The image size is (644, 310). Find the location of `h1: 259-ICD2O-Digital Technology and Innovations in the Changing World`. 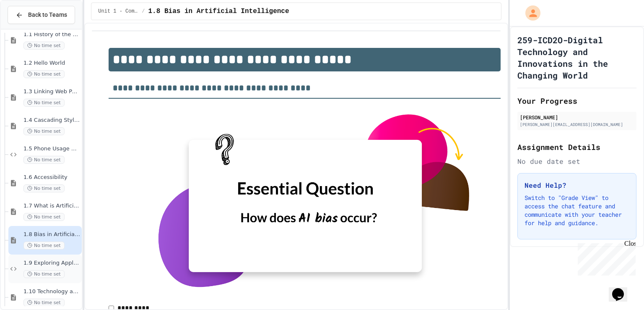

h1: 259-ICD2O-Digital Technology and Innovations in the Changing World is located at coordinates (577, 57).